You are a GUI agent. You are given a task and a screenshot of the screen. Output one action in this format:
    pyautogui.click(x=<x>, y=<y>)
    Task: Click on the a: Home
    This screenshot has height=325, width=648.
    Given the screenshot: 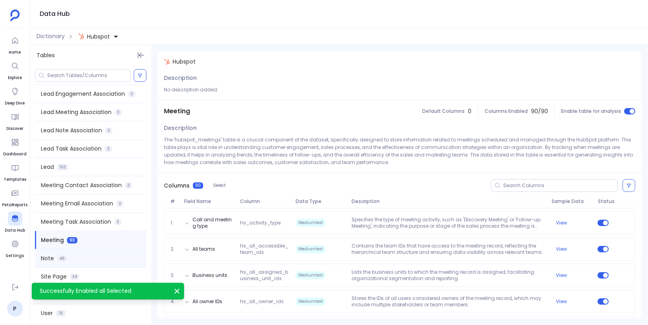 What is the action you would take?
    pyautogui.click(x=15, y=44)
    